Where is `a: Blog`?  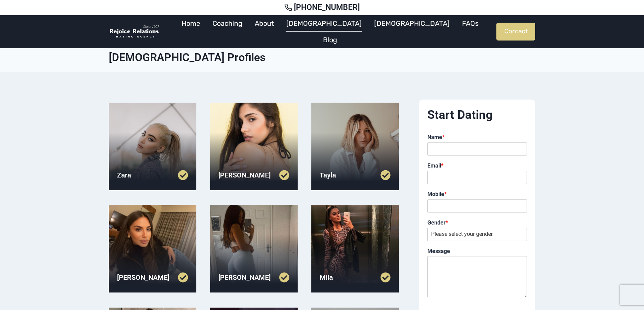 a: Blog is located at coordinates (330, 40).